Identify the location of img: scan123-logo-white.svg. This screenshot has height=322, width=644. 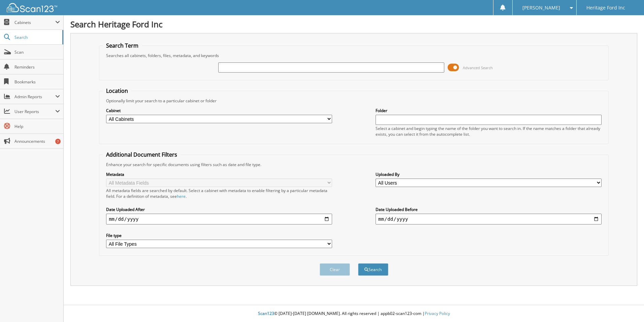
(32, 7).